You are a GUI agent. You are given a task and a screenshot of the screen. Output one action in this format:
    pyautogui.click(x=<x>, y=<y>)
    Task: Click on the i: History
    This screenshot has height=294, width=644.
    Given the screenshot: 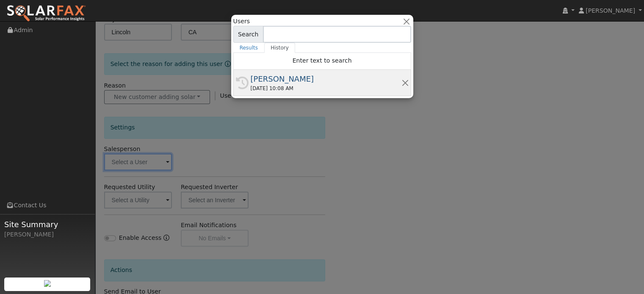 What is the action you would take?
    pyautogui.click(x=242, y=83)
    